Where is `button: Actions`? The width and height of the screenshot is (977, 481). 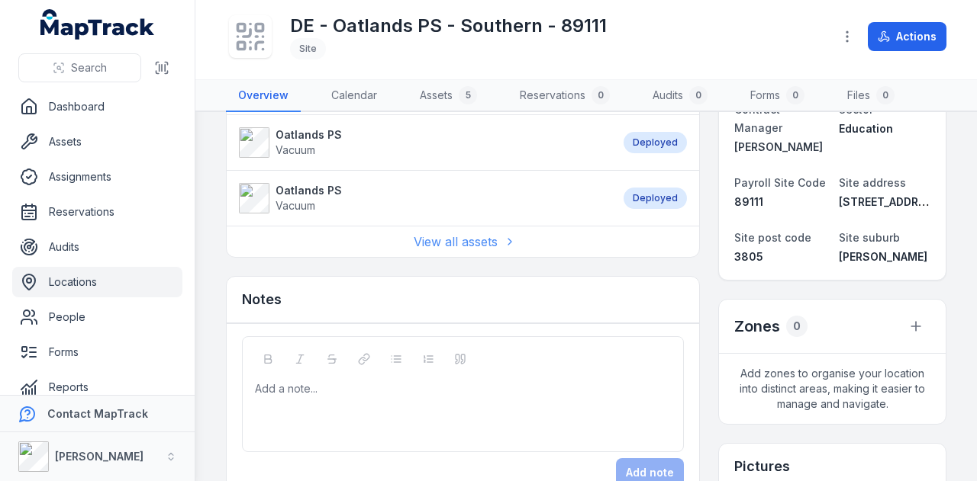 button: Actions is located at coordinates (906, 37).